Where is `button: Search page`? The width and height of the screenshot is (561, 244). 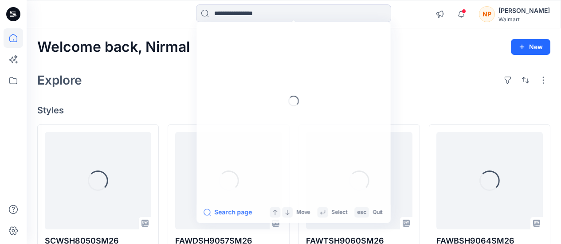 button: Search page is located at coordinates (228, 213).